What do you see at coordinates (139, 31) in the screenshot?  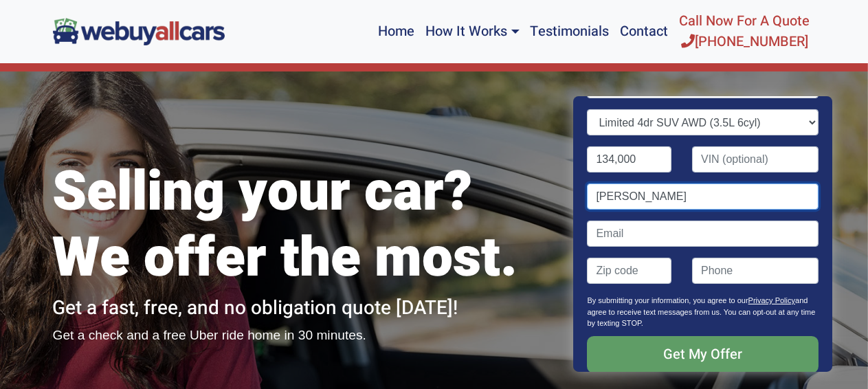 I see `img: We Buy All Cars in NJ logo` at bounding box center [139, 31].